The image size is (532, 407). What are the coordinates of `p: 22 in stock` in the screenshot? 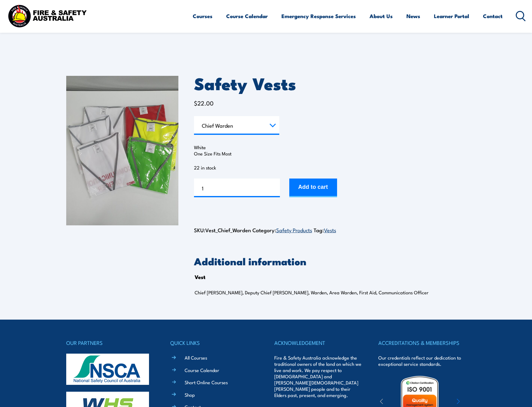 It's located at (330, 167).